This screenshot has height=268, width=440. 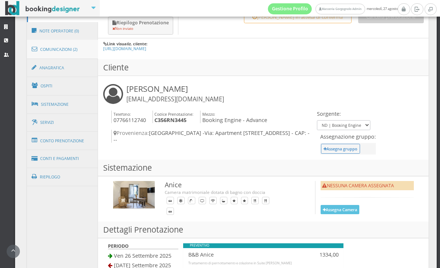 What do you see at coordinates (140, 25) in the screenshot?
I see `button: Riepilogo Prenotazione Non inviato` at bounding box center [140, 25].